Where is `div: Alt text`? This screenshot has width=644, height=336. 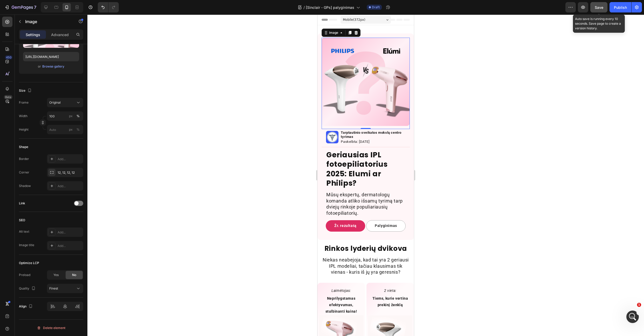
div: Alt text is located at coordinates (24, 231).